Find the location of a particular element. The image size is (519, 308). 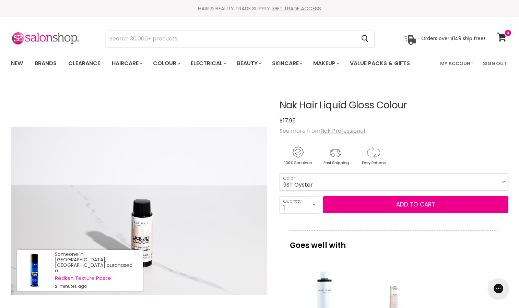

a: Colour is located at coordinates (166, 63).